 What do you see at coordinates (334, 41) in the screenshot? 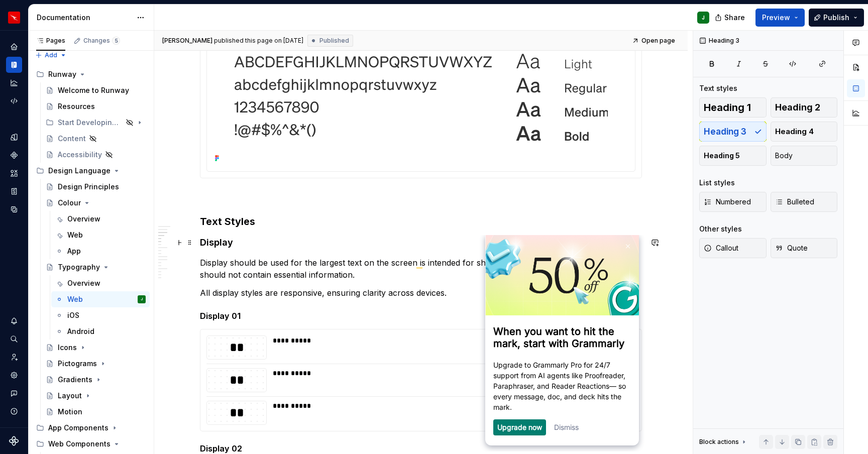
I see `span: Published` at bounding box center [334, 41].